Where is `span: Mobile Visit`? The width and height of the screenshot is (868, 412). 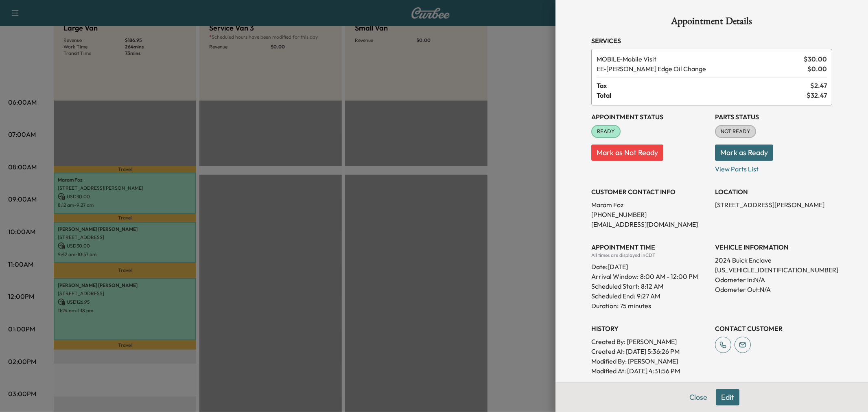
span: Mobile Visit is located at coordinates (698, 59).